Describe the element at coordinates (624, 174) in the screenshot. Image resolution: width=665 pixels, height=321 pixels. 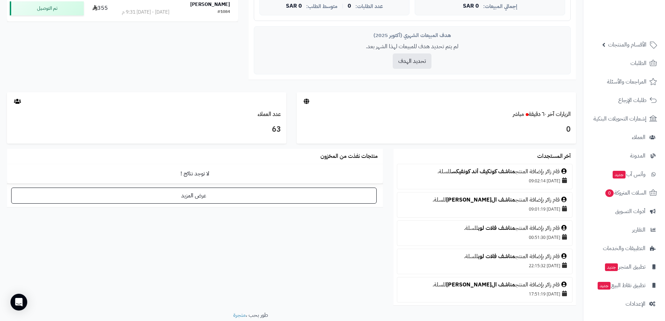
I see `a: وآتس آبجديد` at that location.